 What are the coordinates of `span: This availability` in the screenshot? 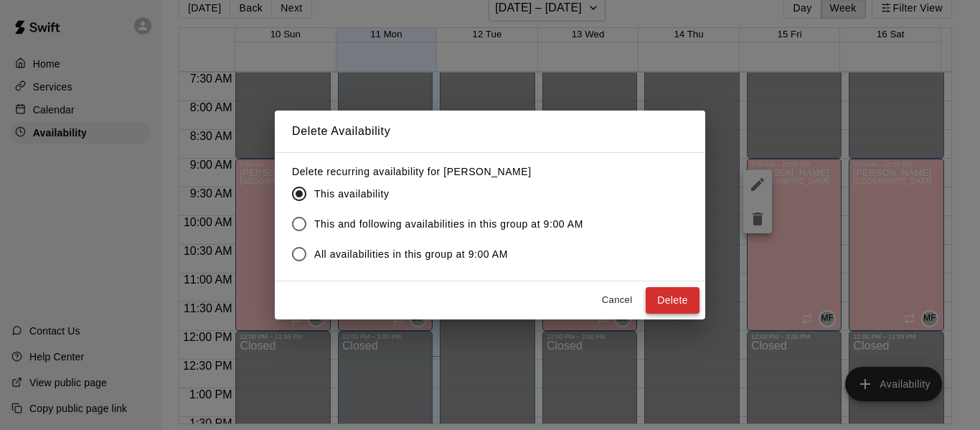 It's located at (351, 194).